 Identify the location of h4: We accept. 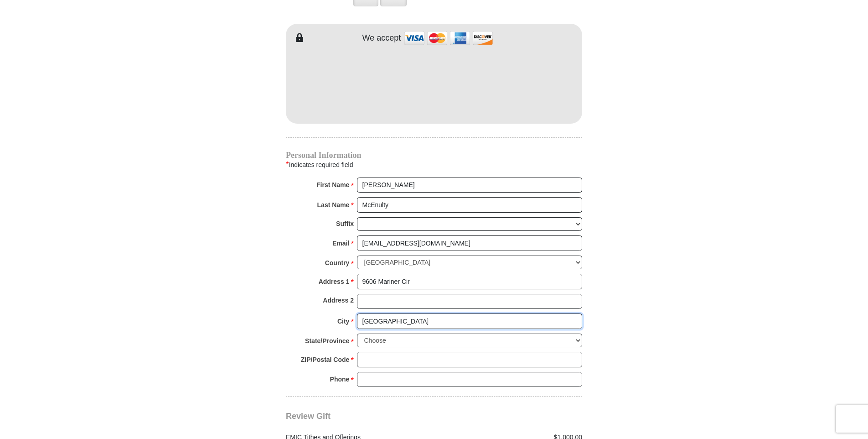
(382, 39).